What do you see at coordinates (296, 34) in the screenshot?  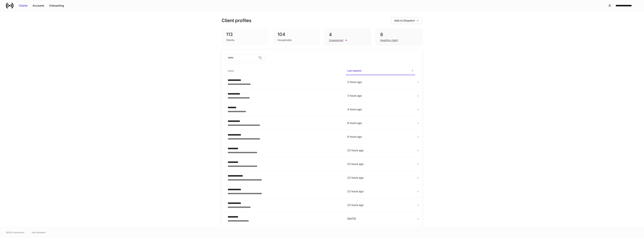 I see `div: 104` at bounding box center [296, 34].